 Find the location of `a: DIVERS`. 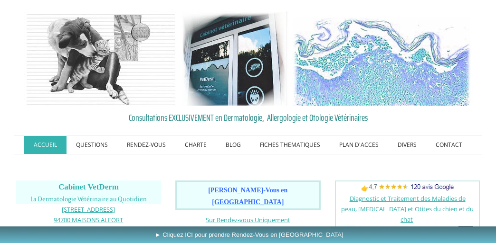

a: DIVERS is located at coordinates (407, 145).